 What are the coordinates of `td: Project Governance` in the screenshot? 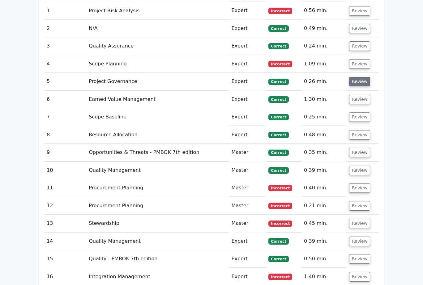 It's located at (157, 82).